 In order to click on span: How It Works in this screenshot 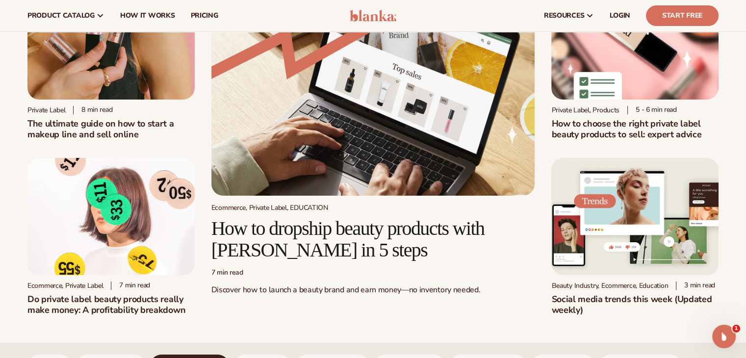, I will do `click(148, 16)`.